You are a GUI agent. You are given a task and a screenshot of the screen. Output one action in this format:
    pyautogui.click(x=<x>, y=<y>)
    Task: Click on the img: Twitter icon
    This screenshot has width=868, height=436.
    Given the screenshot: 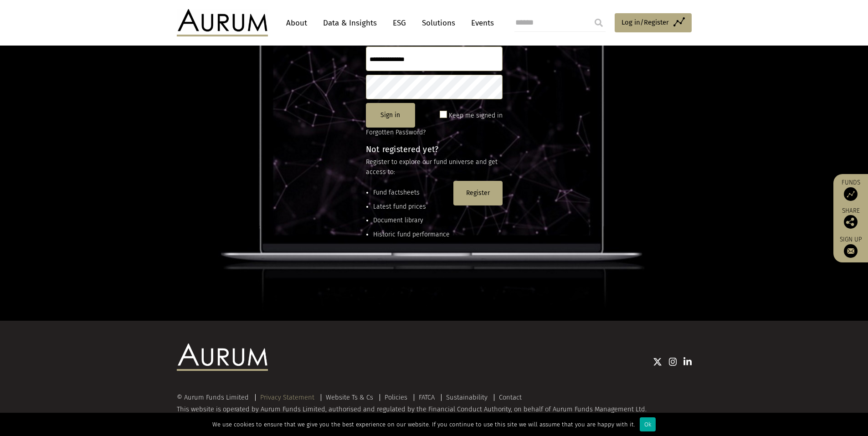 What is the action you would take?
    pyautogui.click(x=658, y=362)
    